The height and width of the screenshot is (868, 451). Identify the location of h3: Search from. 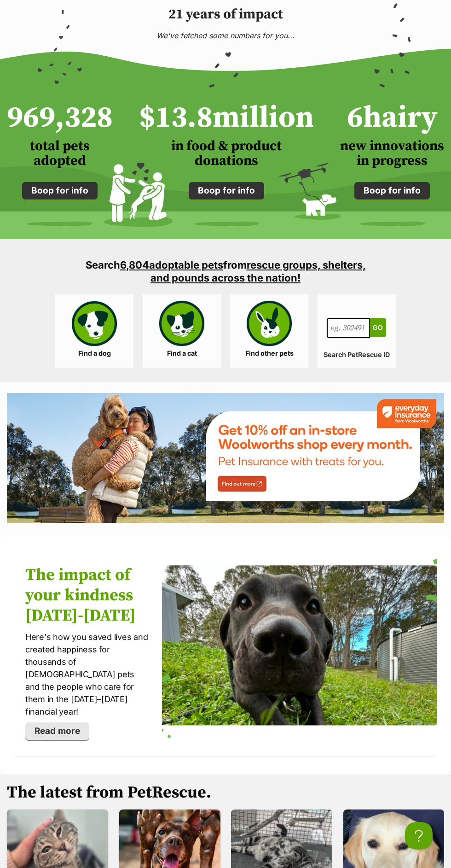
(226, 272).